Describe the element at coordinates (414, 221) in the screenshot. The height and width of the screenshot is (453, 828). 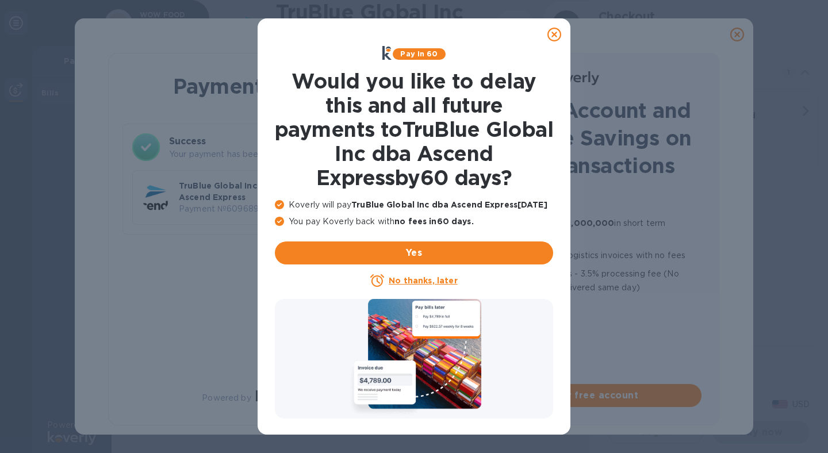
I see `p: You pay Koverly back with` at that location.